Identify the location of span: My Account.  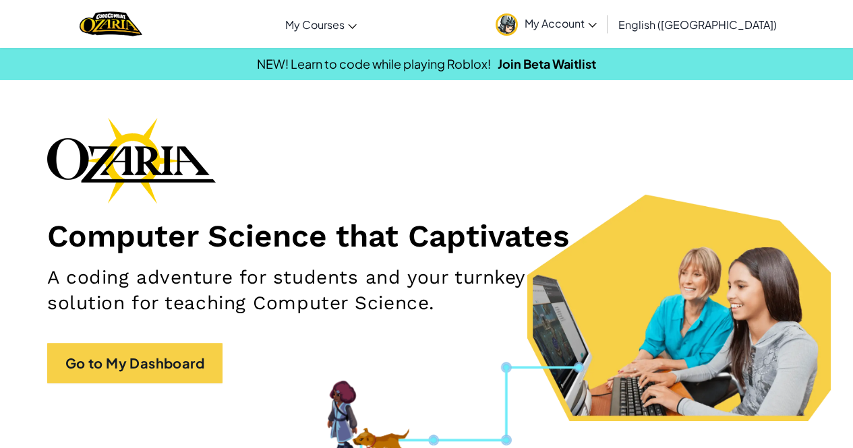
(560, 23).